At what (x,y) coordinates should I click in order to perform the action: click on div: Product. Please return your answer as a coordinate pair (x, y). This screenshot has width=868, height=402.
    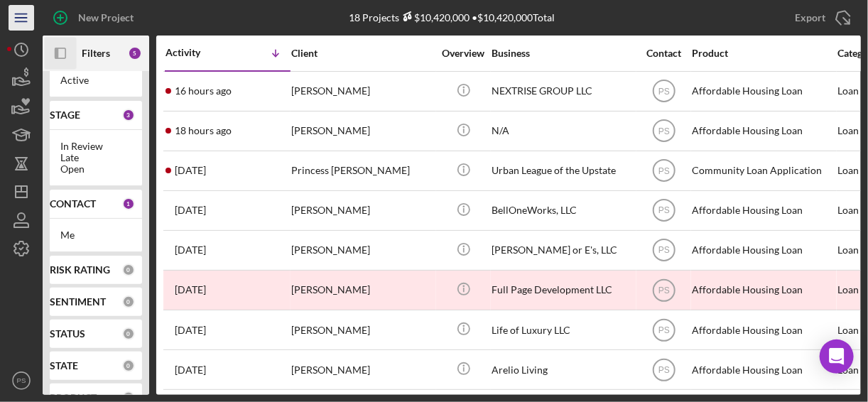
    Looking at the image, I should click on (763, 54).